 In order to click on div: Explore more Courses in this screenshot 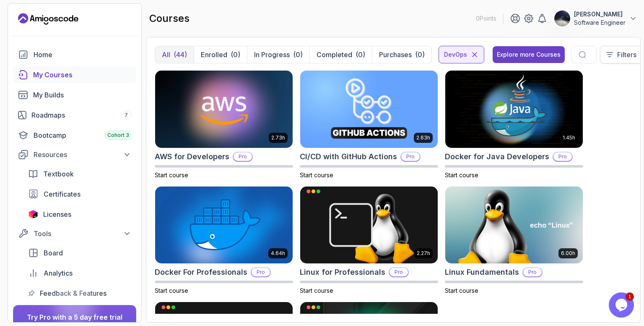, I will do `click(529, 55)`.